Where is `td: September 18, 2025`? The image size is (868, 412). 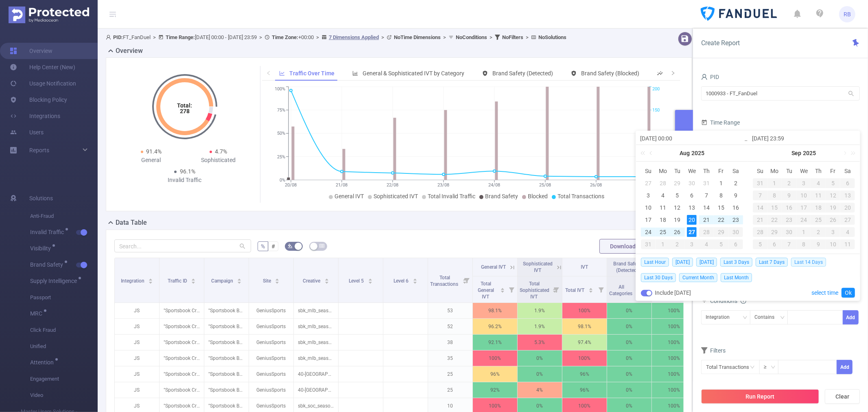
td: September 18, 2025 is located at coordinates (818, 208).